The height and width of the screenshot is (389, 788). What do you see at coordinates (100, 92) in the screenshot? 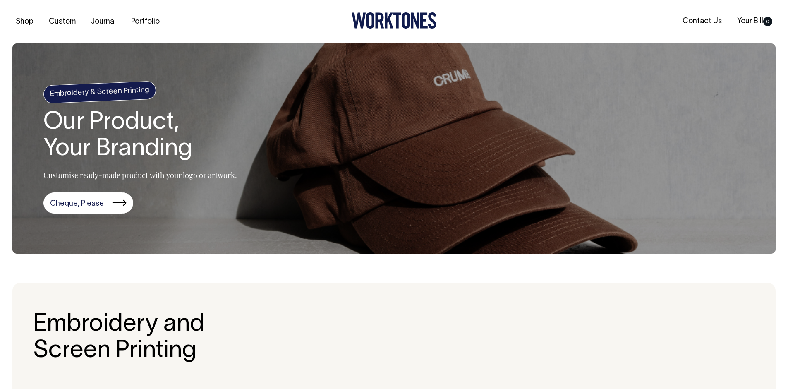
I see `h4: Embroidery & Screen Printing` at bounding box center [100, 92].